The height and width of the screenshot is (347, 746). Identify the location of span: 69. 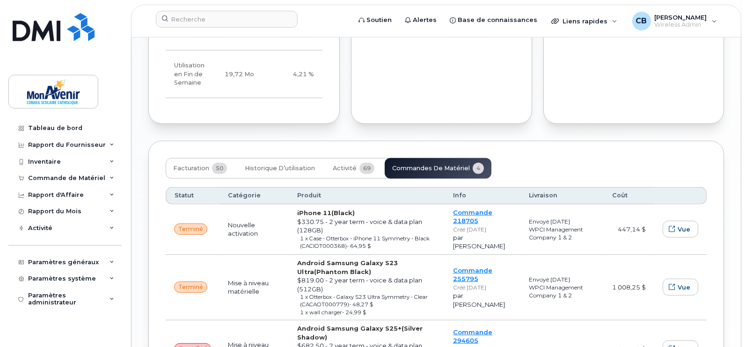
(367, 169).